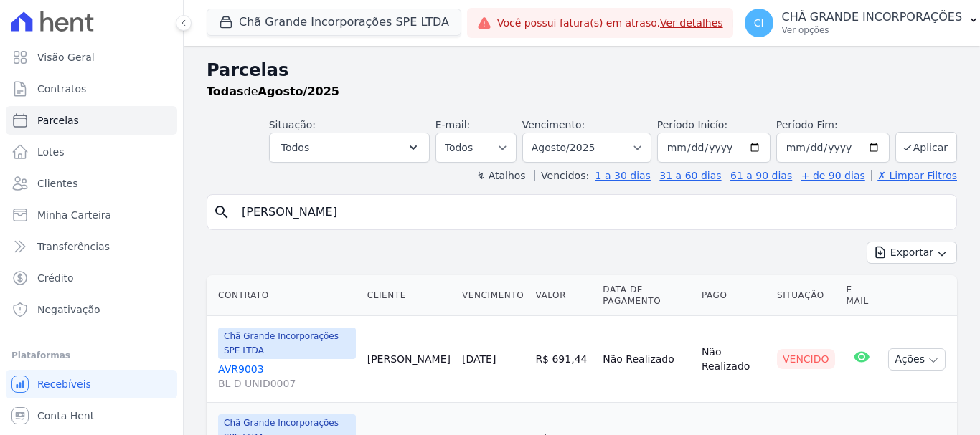 The height and width of the screenshot is (435, 980). Describe the element at coordinates (349, 148) in the screenshot. I see `button: Todos` at that location.